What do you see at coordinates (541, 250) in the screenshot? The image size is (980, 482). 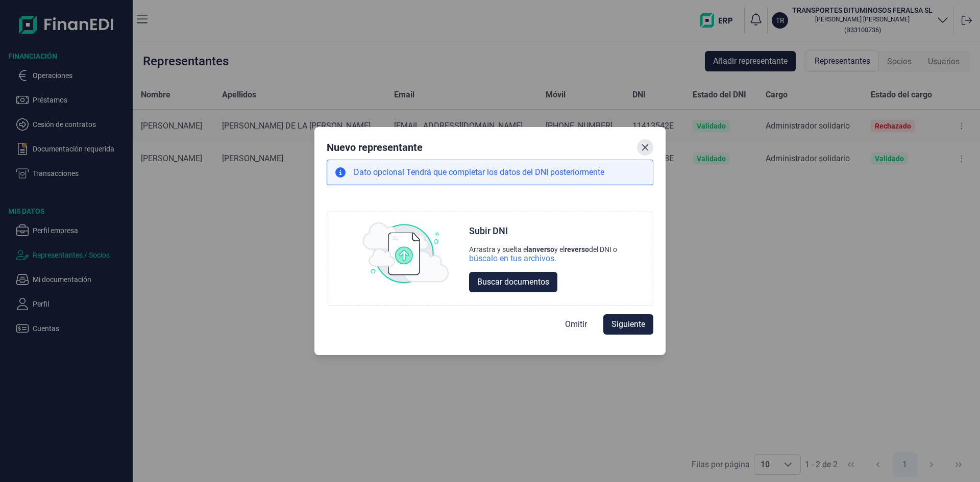 I see `b: anverso` at bounding box center [541, 250].